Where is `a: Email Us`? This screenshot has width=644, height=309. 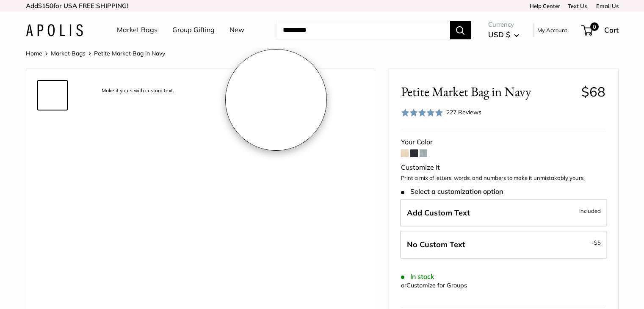 a: Email Us is located at coordinates (606, 6).